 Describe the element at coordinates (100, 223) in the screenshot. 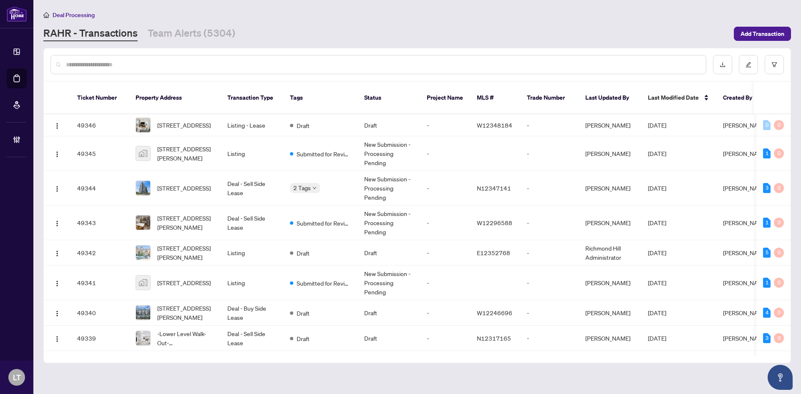

I see `td: 49343` at that location.